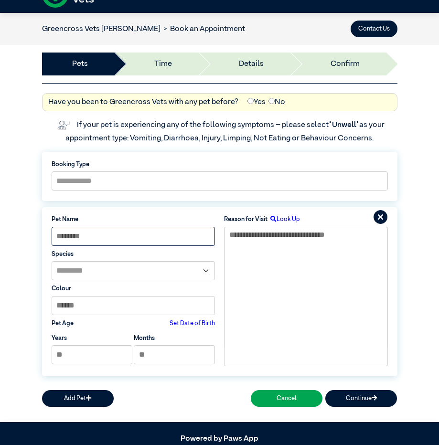  What do you see at coordinates (144, 338) in the screenshot?
I see `label: Months` at bounding box center [144, 338].